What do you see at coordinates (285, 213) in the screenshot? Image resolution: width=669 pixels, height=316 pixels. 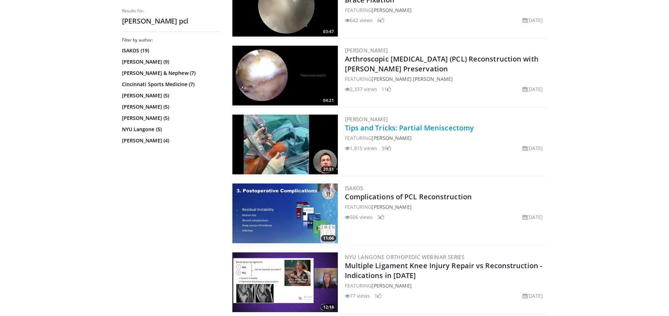 I see `a: 11:06` at bounding box center [285, 213].